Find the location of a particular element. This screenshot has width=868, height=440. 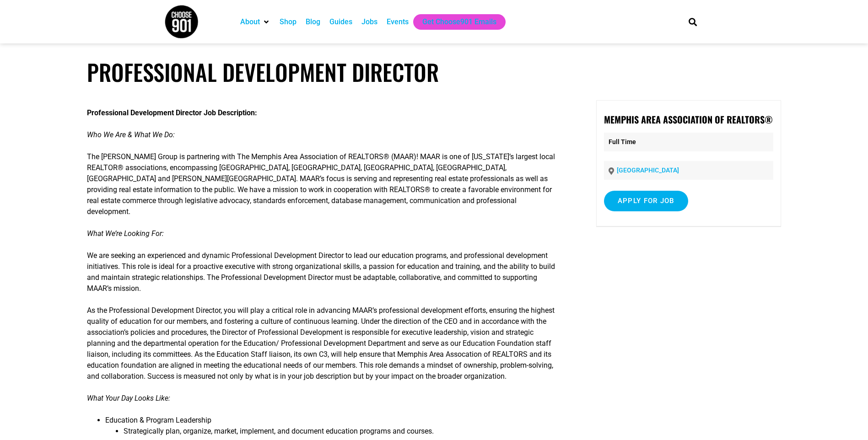

div: Shop is located at coordinates (288, 22).